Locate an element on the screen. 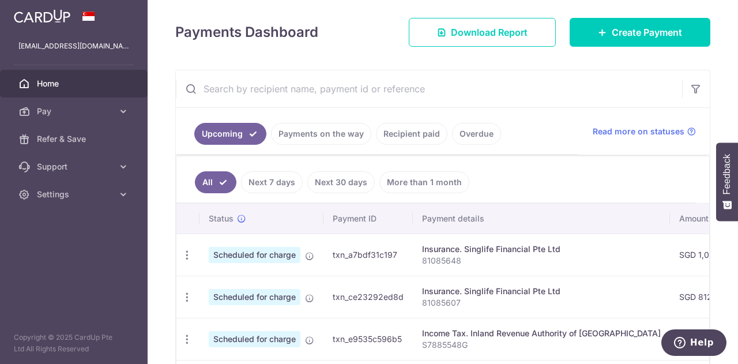 The image size is (738, 364). a: Payments on the way is located at coordinates (321, 134).